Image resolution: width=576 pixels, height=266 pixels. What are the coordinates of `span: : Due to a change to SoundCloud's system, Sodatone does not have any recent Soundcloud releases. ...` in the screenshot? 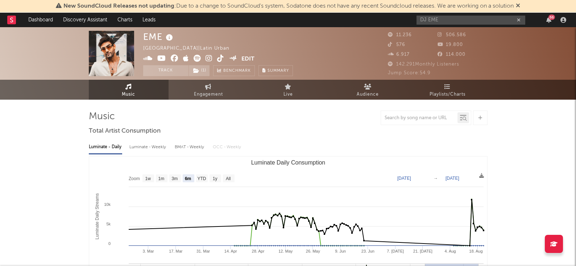 It's located at (289, 6).